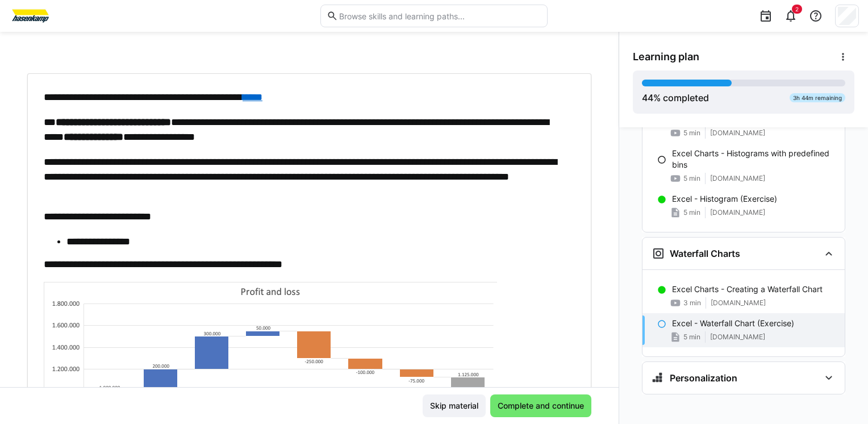 The image size is (868, 424). What do you see at coordinates (440, 16) in the screenshot?
I see `input: Browse skills and learning paths...` at bounding box center [440, 16].